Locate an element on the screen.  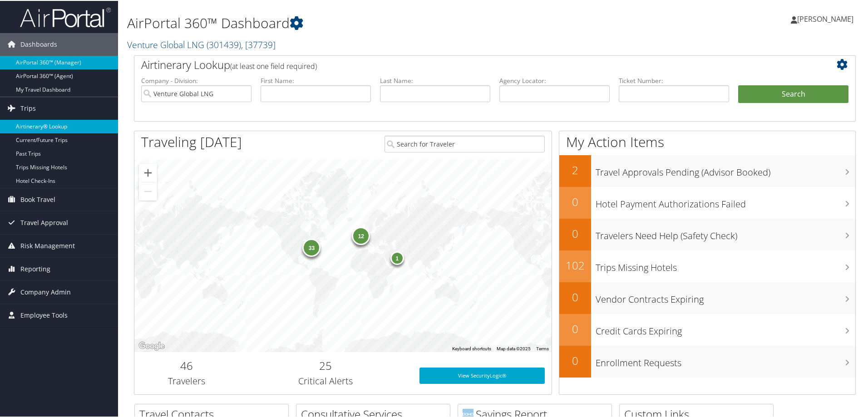
span: Travel Approval is located at coordinates (44, 222).